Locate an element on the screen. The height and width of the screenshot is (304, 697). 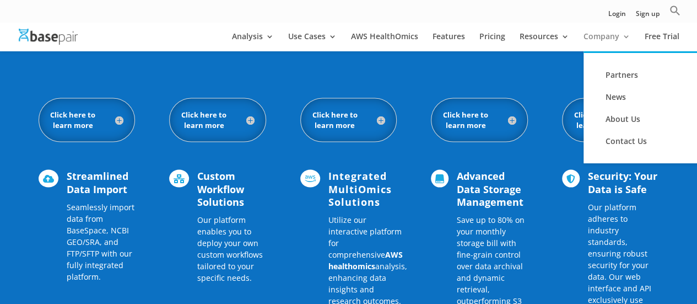
p: Seamlessly import data from BaseSpace, NCBI GEO/SRA, and FTP/SFTP with our fully integrated platf... is located at coordinates (101, 241).